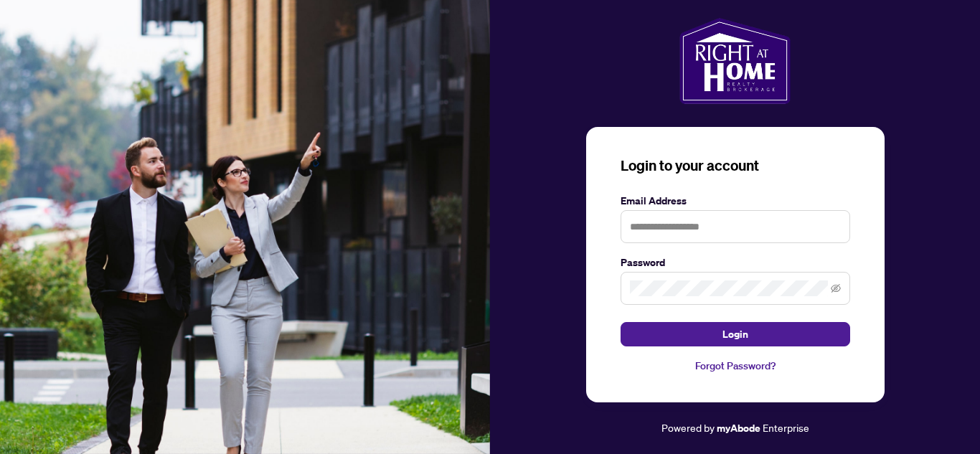  What do you see at coordinates (735, 365) in the screenshot?
I see `a: Forgot Password?` at bounding box center [735, 365].